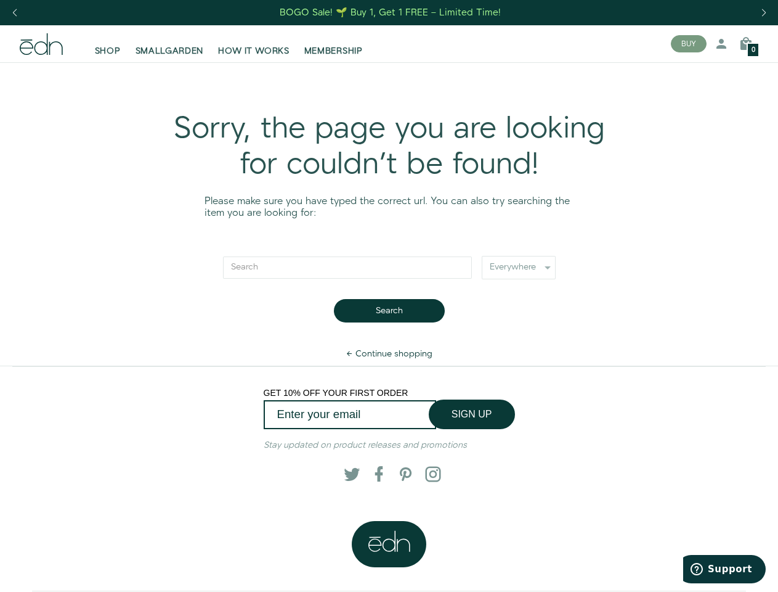  Describe the element at coordinates (689, 44) in the screenshot. I see `button: BUY` at that location.